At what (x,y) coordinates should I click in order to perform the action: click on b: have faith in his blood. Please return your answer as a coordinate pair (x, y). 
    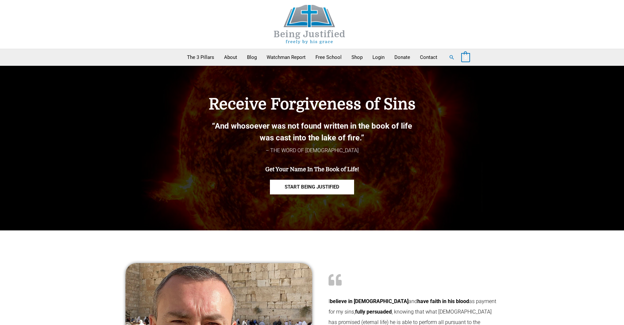
    Looking at the image, I should click on (443, 301).